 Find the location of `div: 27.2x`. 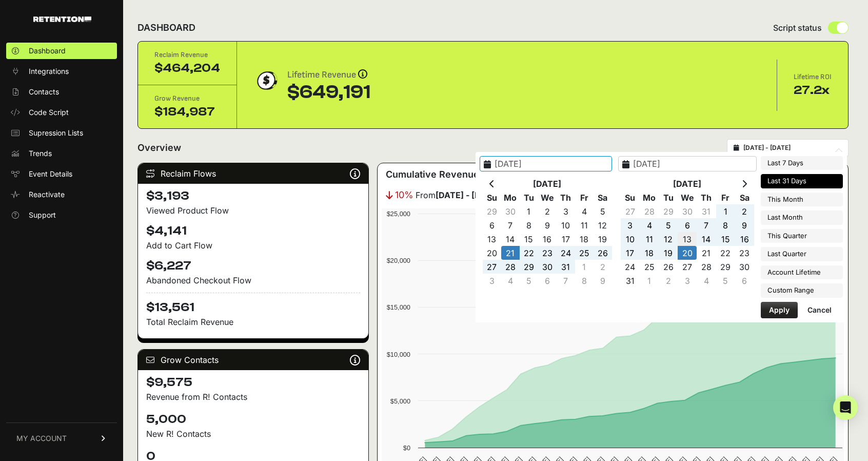

div: 27.2x is located at coordinates (813, 90).